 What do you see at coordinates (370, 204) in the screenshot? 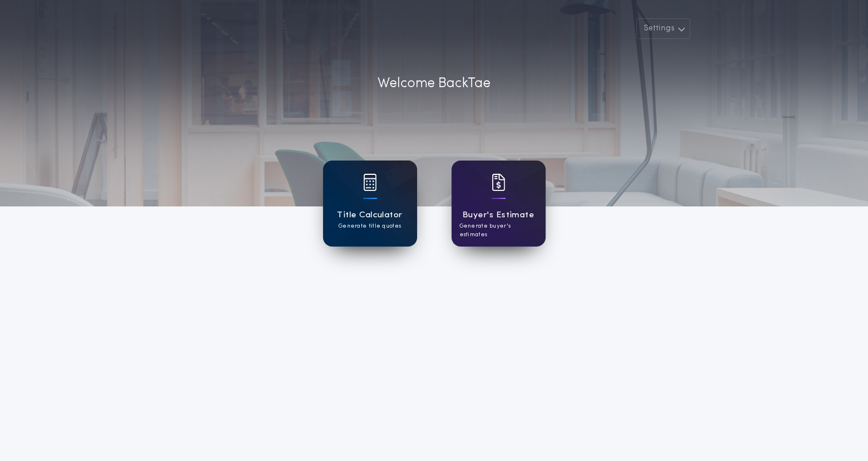
I see `a: card iconTitle CalculatorGenerate title quotes` at bounding box center [370, 204].